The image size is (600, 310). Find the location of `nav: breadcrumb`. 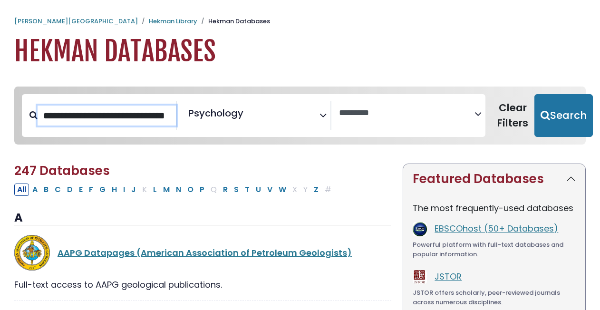

nav: breadcrumb is located at coordinates (300, 21).